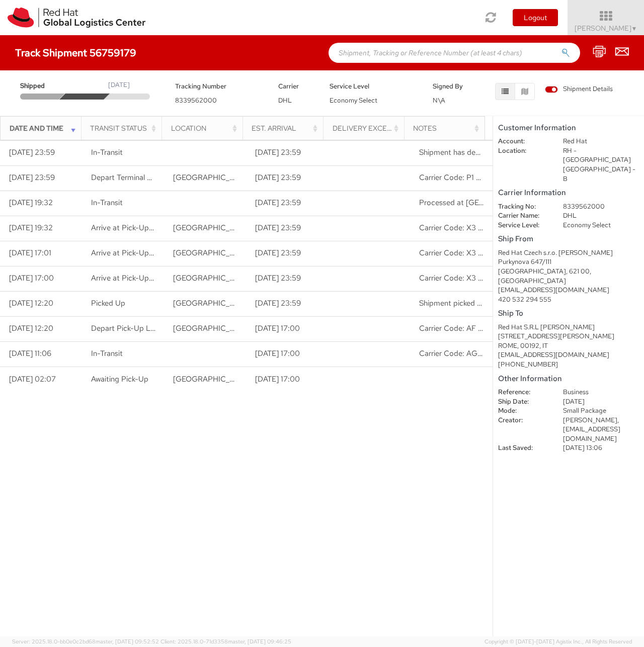 Image resolution: width=644 pixels, height=647 pixels. What do you see at coordinates (523, 402) in the screenshot?
I see `dt: Ship Date:` at bounding box center [523, 402].